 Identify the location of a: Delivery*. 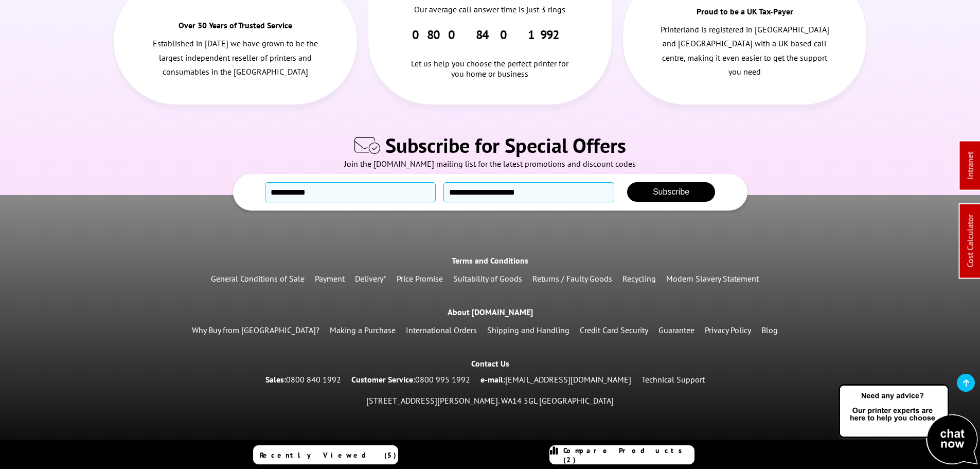
(370, 278).